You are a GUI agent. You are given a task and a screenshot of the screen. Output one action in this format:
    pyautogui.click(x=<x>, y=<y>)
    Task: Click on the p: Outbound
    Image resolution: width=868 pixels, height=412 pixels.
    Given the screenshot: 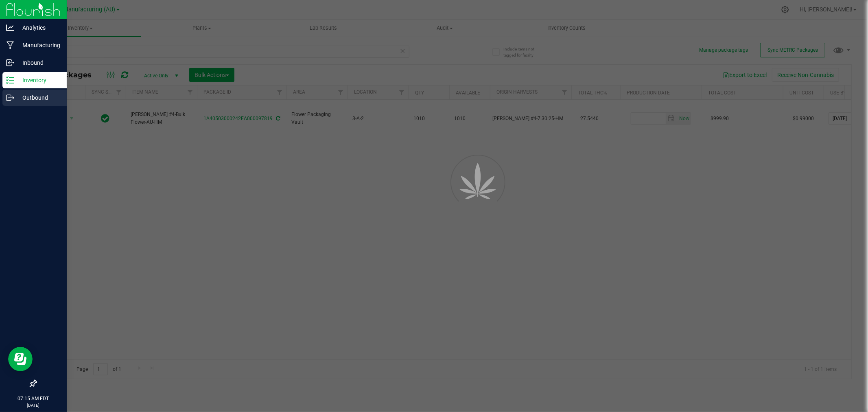 What is the action you would take?
    pyautogui.click(x=38, y=98)
    